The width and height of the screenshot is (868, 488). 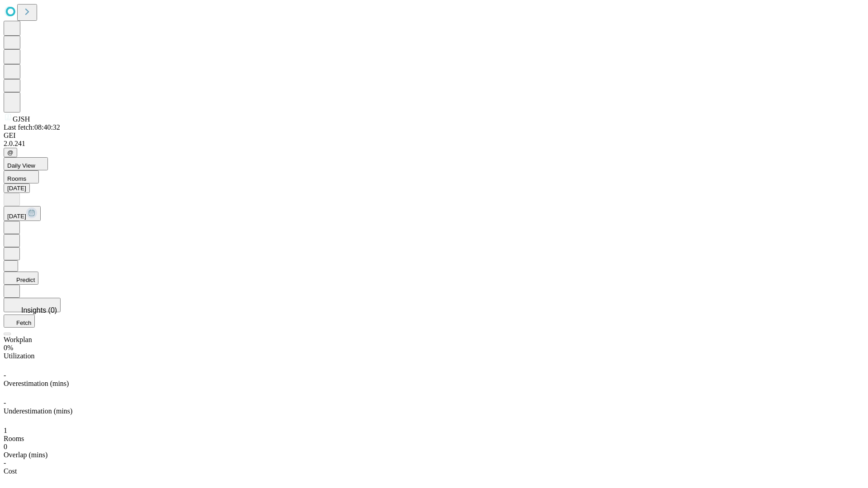 What do you see at coordinates (434, 136) in the screenshot?
I see `div: GEI` at bounding box center [434, 136].